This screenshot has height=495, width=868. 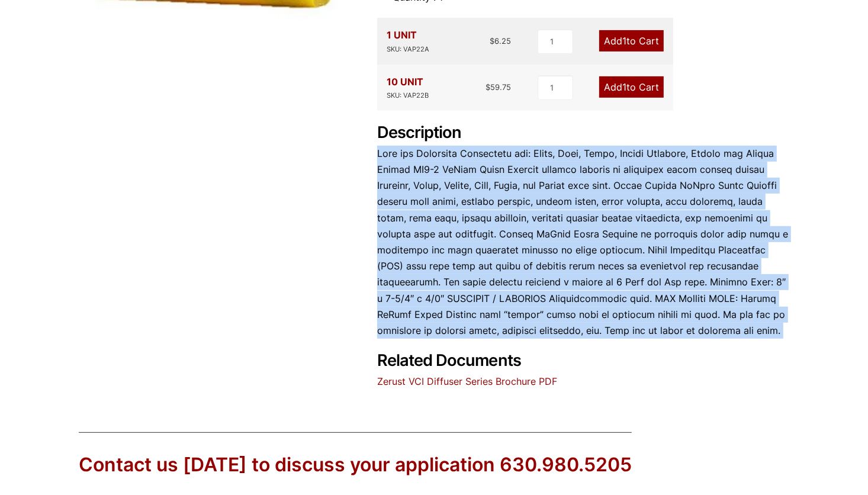 What do you see at coordinates (499, 87) in the screenshot?
I see `bdi: 59.75` at bounding box center [499, 87].